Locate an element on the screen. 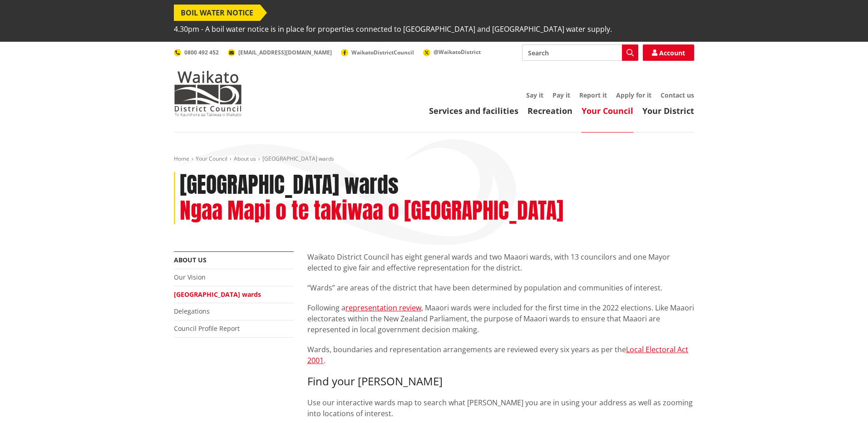 The height and width of the screenshot is (423, 868). a: Home is located at coordinates (181, 158).